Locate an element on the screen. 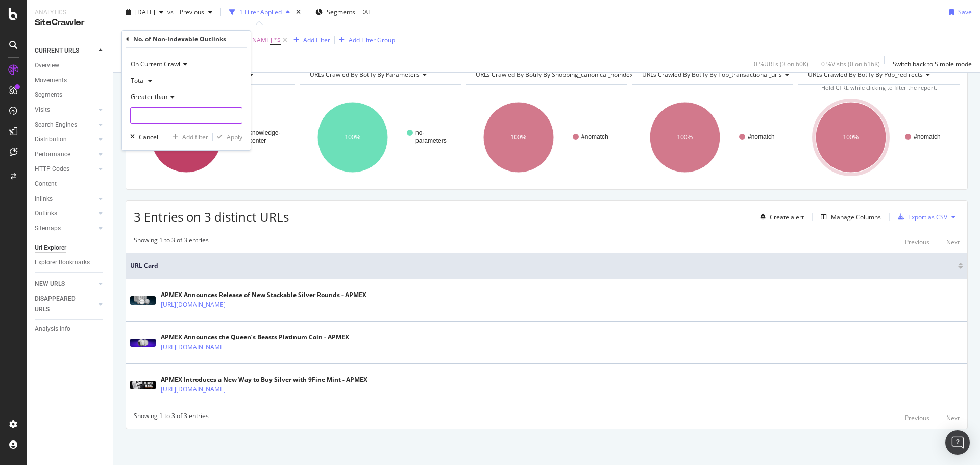  div: Add Filter is located at coordinates (316, 40).